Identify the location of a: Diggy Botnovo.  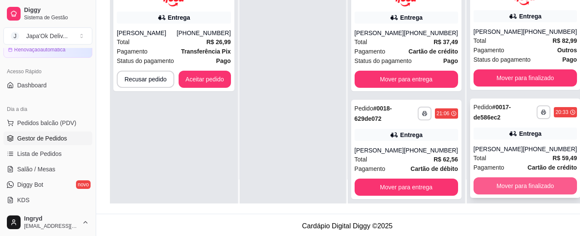
(48, 185).